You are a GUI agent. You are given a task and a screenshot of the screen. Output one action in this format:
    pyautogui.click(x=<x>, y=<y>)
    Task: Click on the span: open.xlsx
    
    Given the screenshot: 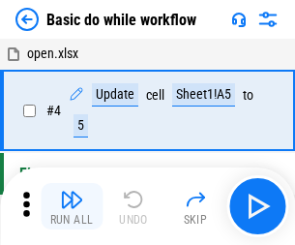 What is the action you would take?
    pyautogui.click(x=52, y=53)
    